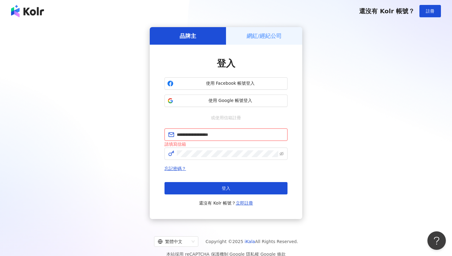 This screenshot has height=256, width=452. Describe the element at coordinates (226, 144) in the screenshot. I see `div: 請填寫信箱` at that location.